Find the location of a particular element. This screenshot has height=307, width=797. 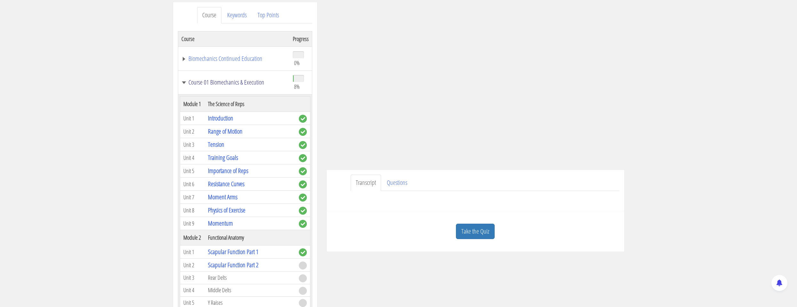

th: The Science of Reps is located at coordinates (250, 104).